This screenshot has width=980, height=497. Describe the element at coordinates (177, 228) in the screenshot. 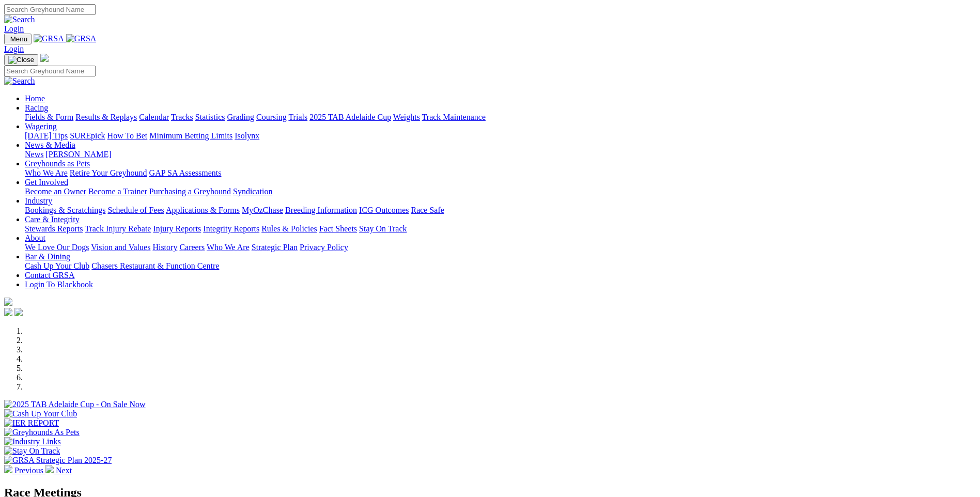

I see `a: Injury Reports` at that location.